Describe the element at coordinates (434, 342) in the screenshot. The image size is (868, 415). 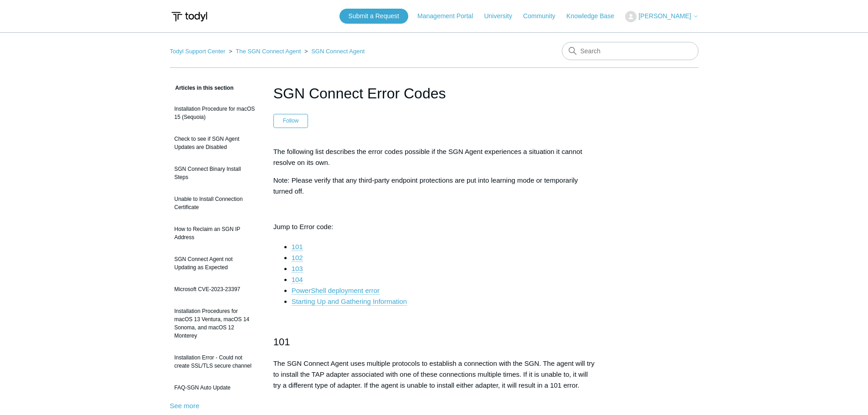
I see `h2: 101` at that location.